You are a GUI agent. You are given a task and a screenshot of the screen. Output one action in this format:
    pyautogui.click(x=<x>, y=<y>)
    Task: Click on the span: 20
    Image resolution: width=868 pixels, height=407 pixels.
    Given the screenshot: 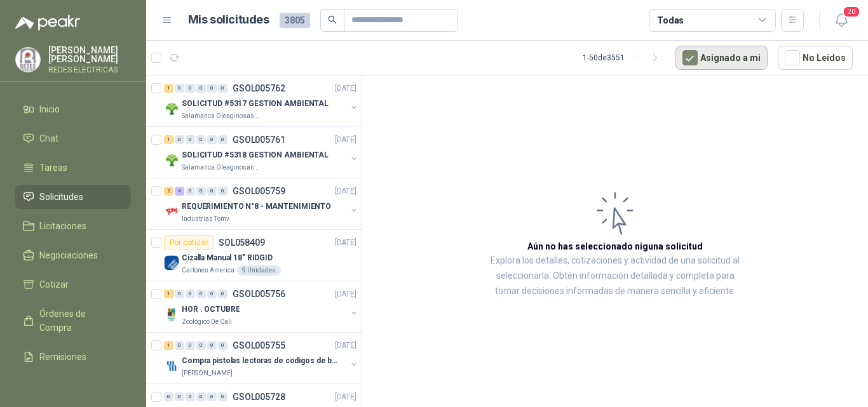 What is the action you would take?
    pyautogui.click(x=851, y=11)
    